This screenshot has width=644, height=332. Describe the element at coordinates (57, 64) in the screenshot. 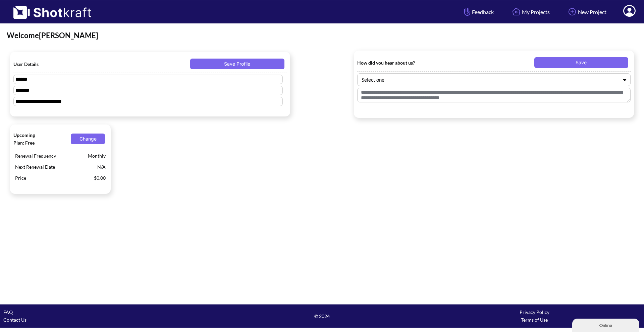

I see `span: User Details` at that location.